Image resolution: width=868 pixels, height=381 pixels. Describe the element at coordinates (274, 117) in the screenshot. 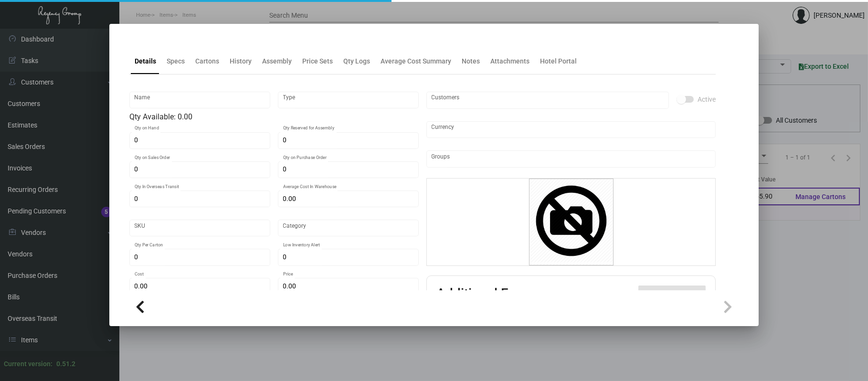

I see `div: Qty Available: 0.00` at that location.